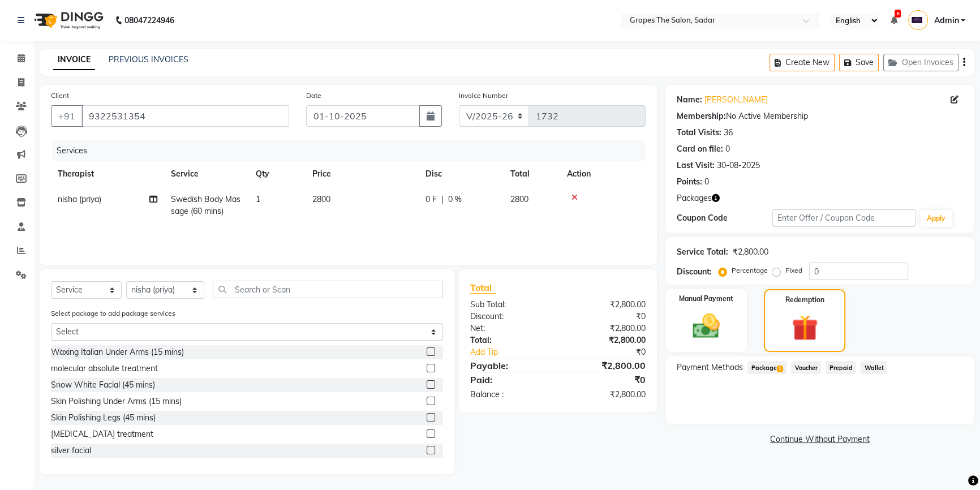 The image size is (980, 490). I want to click on div: Last Visit:, so click(696, 165).